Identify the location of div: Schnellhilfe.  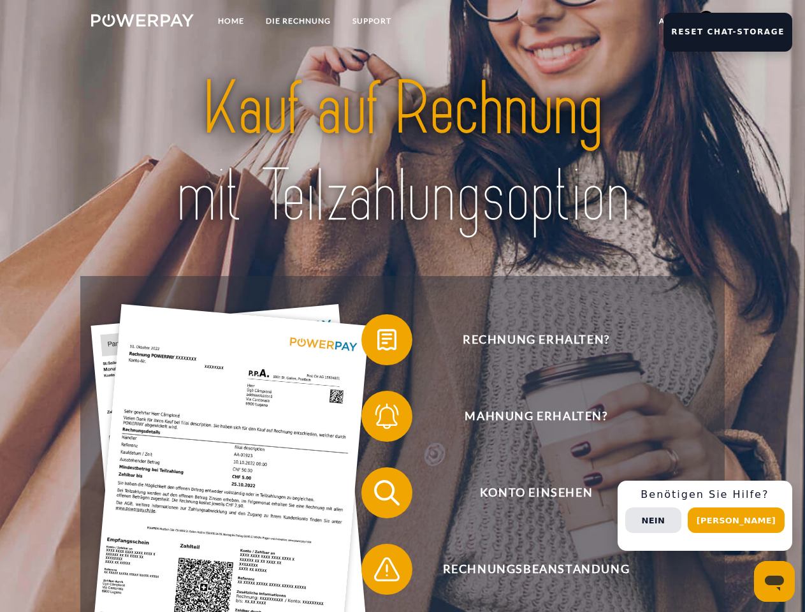
(705, 516).